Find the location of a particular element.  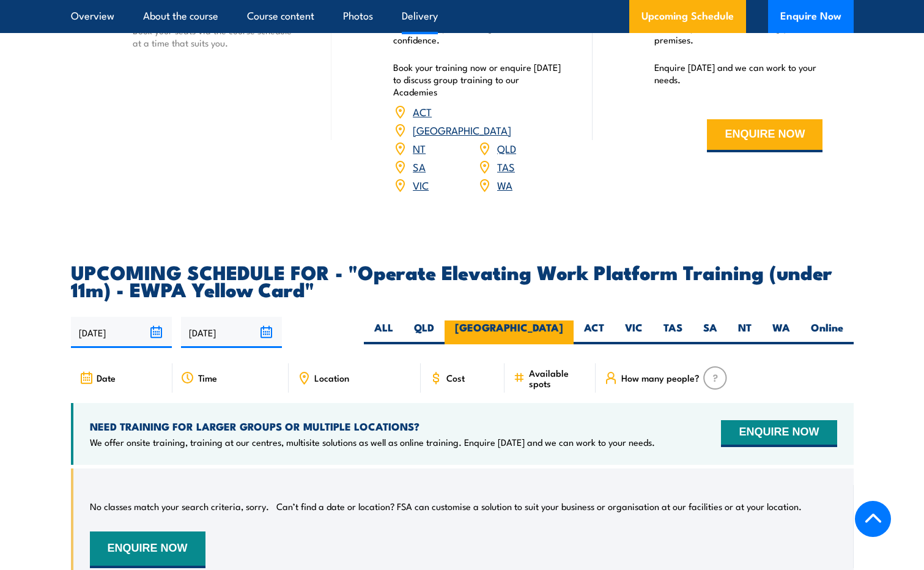

p: Can’t find a date or location? FSA can customise a solution to suit your business or organisation... is located at coordinates (539, 506).